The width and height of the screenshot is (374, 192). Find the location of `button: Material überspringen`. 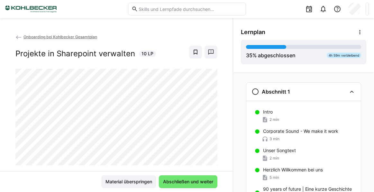

button: Material überspringen is located at coordinates (129, 182).